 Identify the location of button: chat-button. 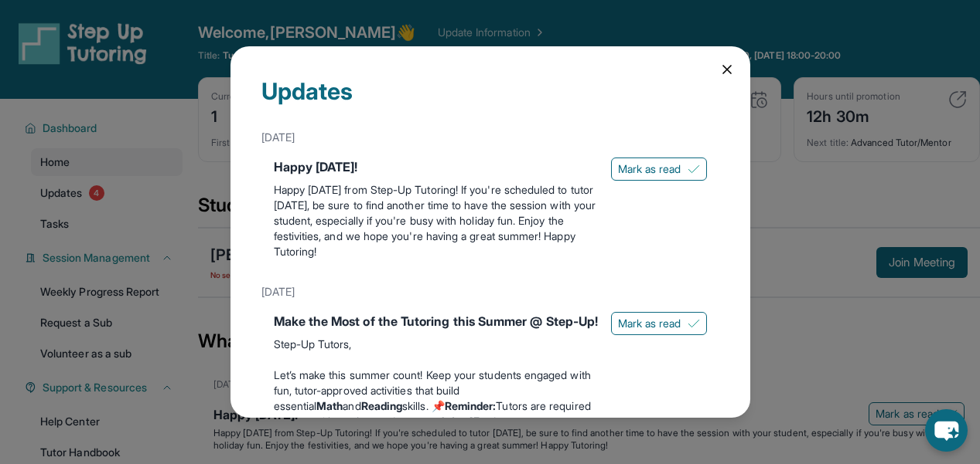
(945, 430).